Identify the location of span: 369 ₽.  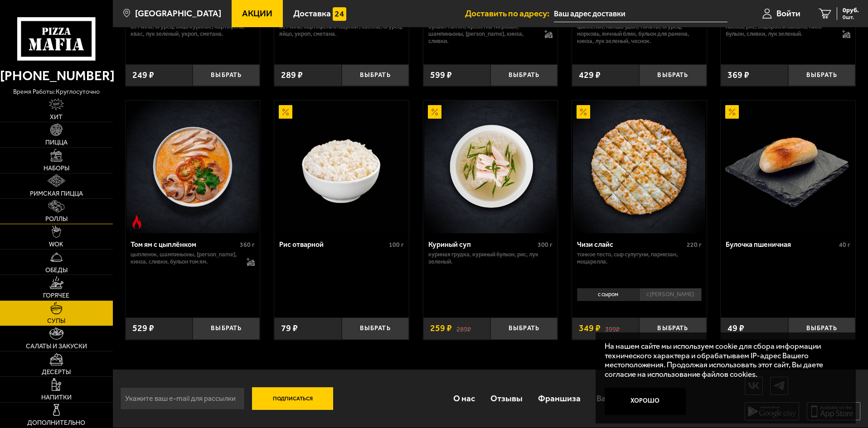
(738, 76).